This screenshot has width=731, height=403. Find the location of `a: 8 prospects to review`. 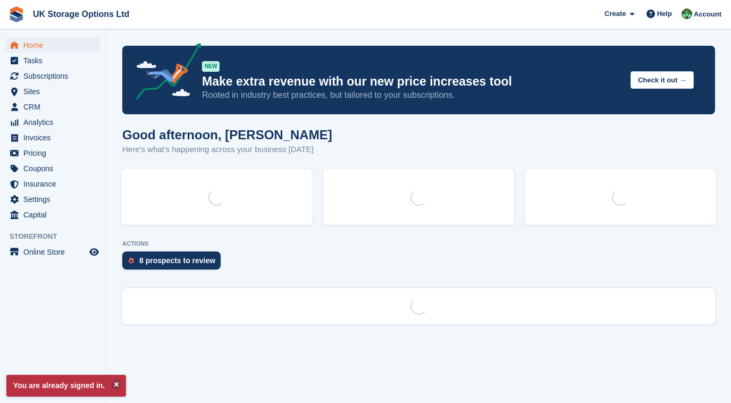

a: 8 prospects to review is located at coordinates (174, 263).